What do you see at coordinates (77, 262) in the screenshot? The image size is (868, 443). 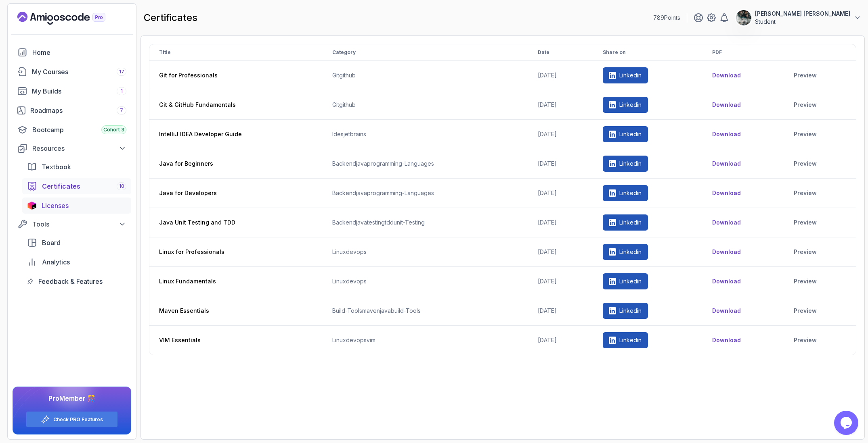 I see `a: analytics` at bounding box center [77, 262].